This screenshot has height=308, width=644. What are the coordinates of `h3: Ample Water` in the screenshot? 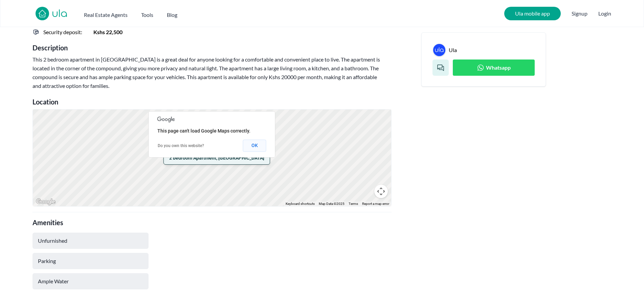 It's located at (53, 282).